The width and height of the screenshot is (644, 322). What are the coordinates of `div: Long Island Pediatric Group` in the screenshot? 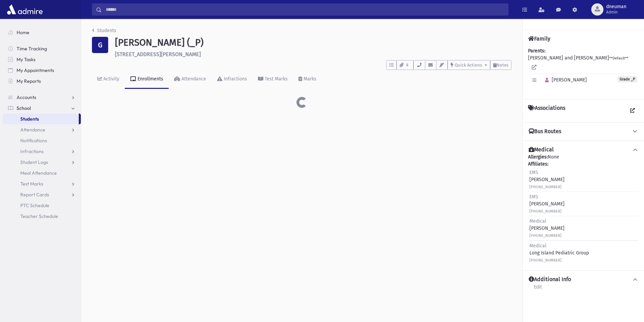 It's located at (560, 252).